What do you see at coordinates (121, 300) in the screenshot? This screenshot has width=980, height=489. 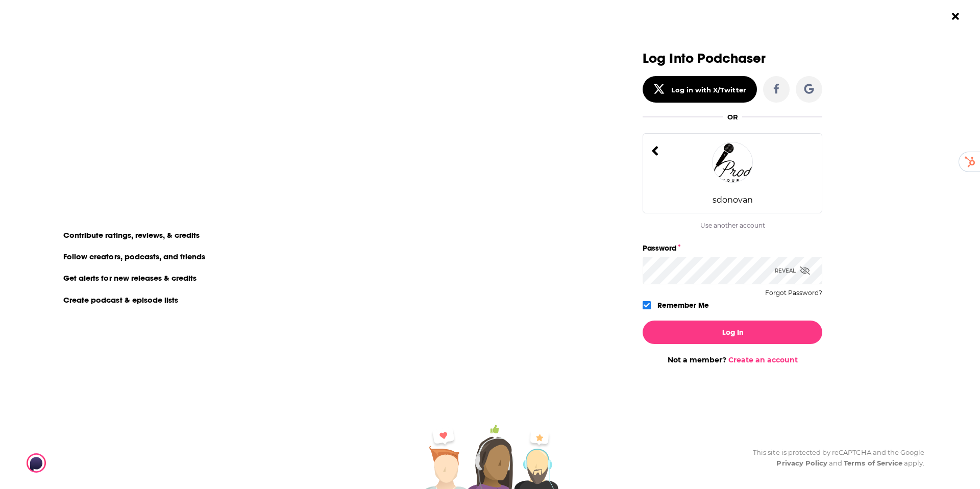 I see `li: Create podcast & episode lists` at bounding box center [121, 300].